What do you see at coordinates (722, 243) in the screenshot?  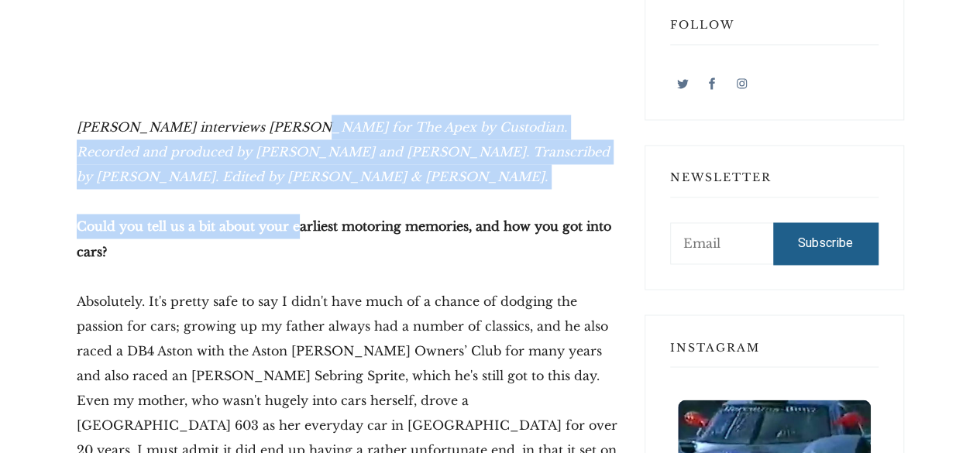 I see `input: Email` at bounding box center [722, 243].